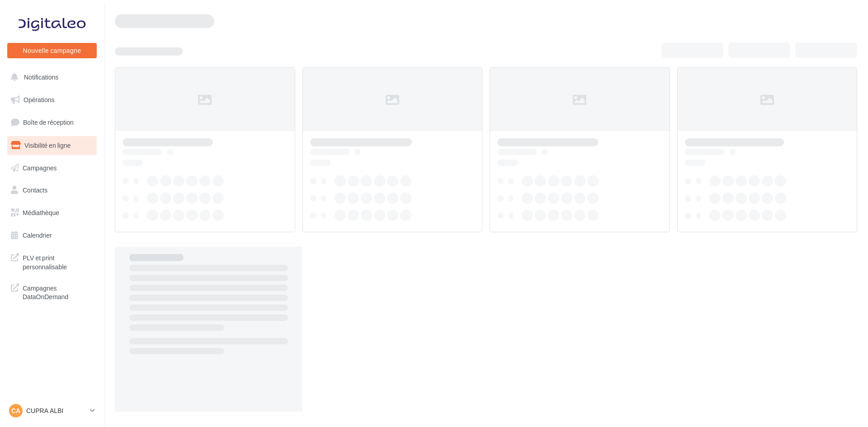 This screenshot has height=427, width=868. I want to click on span: Contacts, so click(35, 190).